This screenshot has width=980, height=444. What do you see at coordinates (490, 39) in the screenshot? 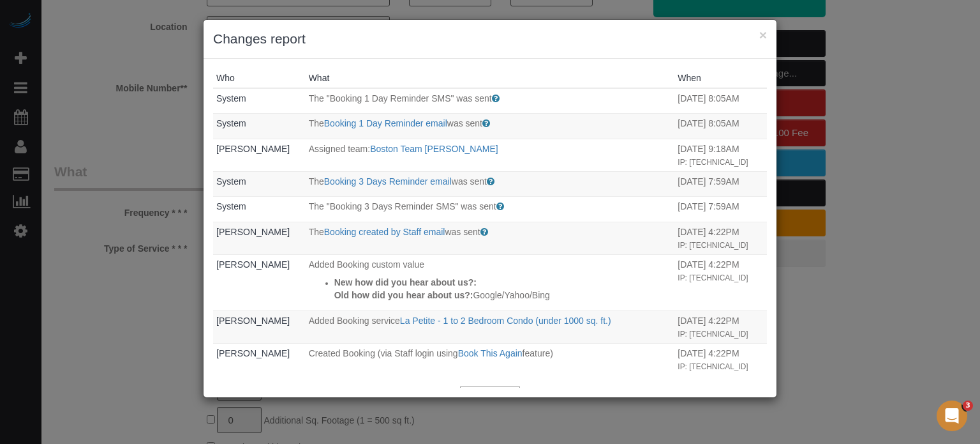
I see `h3: Changes report` at bounding box center [490, 39].